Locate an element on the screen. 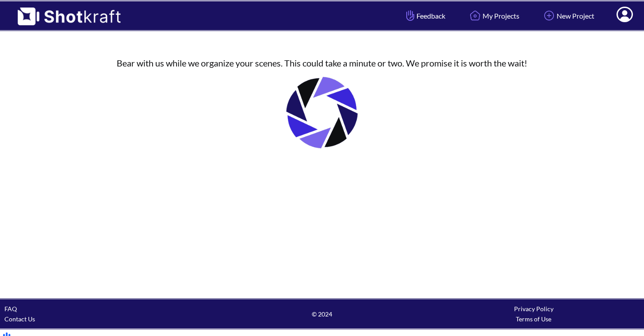 Image resolution: width=644 pixels, height=336 pixels. a: New Project is located at coordinates (567, 16).